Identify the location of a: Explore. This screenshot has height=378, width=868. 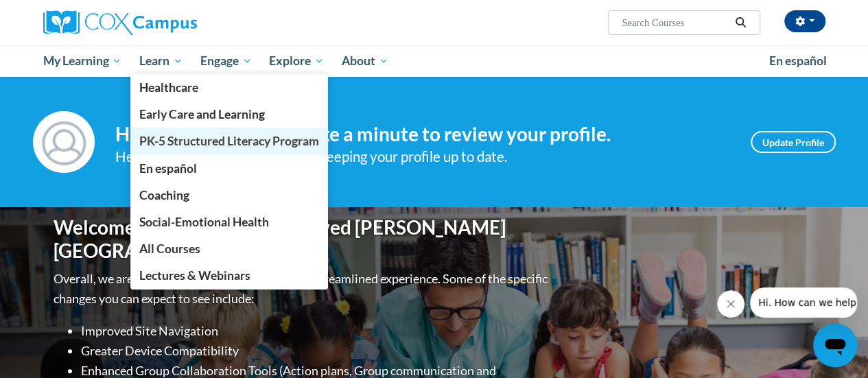
(297, 61).